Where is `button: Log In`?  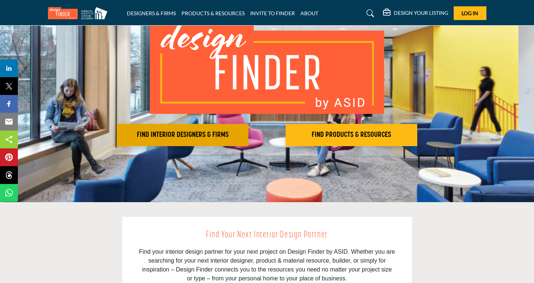
button: Log In is located at coordinates (470, 13).